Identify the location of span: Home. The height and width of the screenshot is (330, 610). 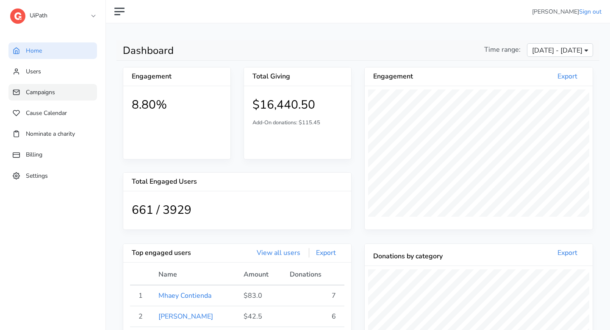
(34, 50).